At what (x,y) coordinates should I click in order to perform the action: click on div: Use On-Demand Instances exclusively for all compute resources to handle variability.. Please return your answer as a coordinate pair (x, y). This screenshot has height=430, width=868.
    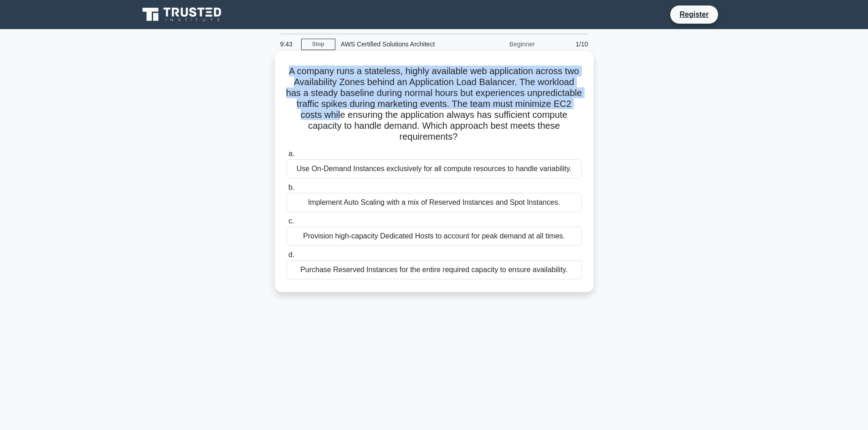
    Looking at the image, I should click on (434, 169).